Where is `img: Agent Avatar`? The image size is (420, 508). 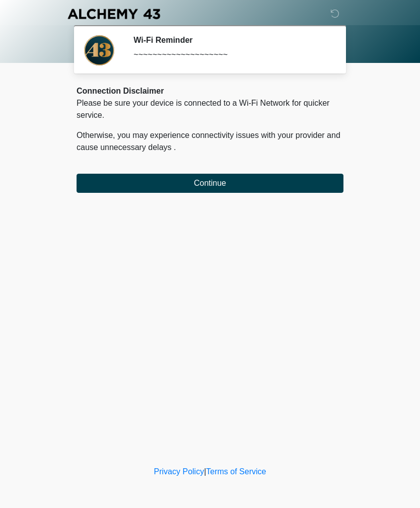
img: Agent Avatar is located at coordinates (99, 50).